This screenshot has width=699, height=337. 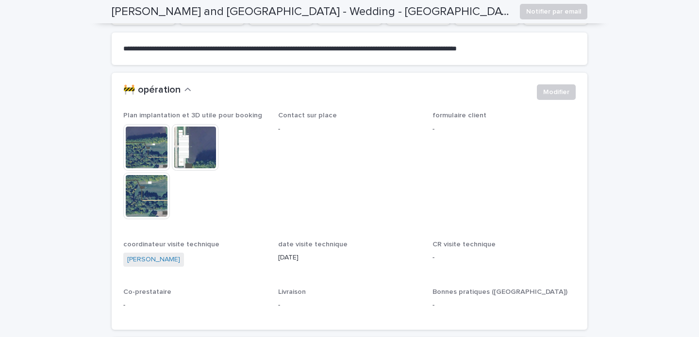 What do you see at coordinates (171, 245) in the screenshot?
I see `span: coordinateur visite technique` at bounding box center [171, 245].